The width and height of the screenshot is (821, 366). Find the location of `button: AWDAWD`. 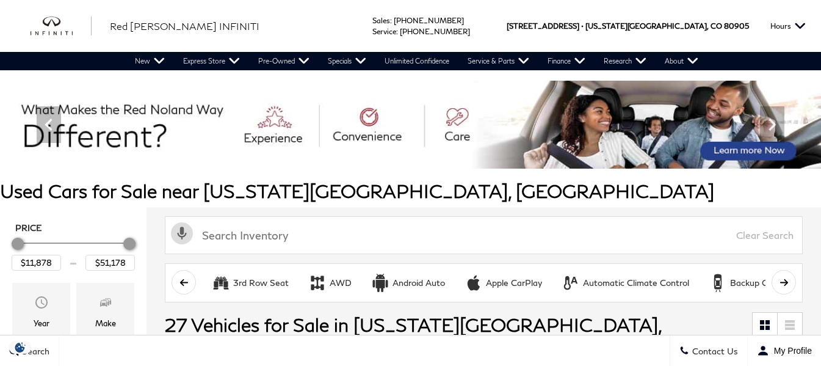

button: AWDAWD is located at coordinates (330, 283).